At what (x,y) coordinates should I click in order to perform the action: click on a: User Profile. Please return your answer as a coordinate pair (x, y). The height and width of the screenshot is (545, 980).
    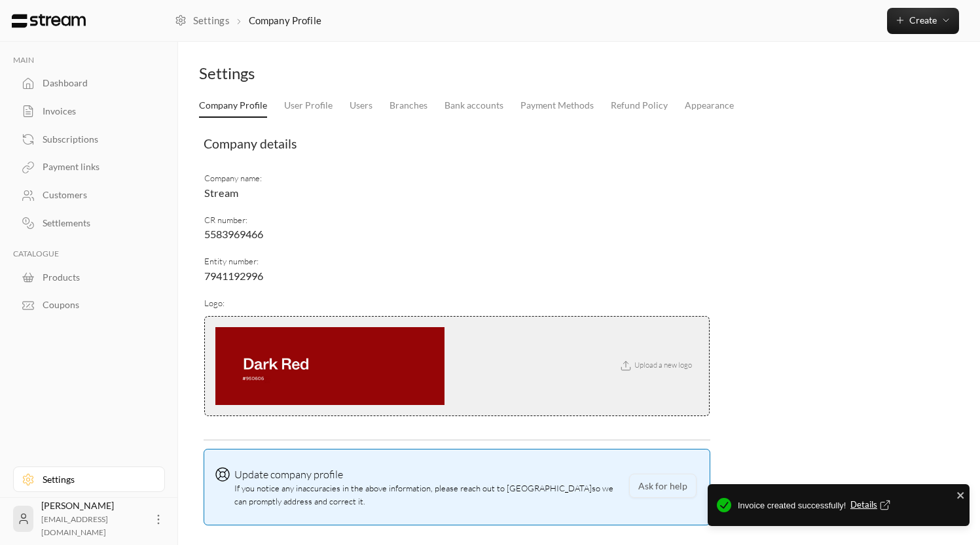
    Looking at the image, I should click on (309, 106).